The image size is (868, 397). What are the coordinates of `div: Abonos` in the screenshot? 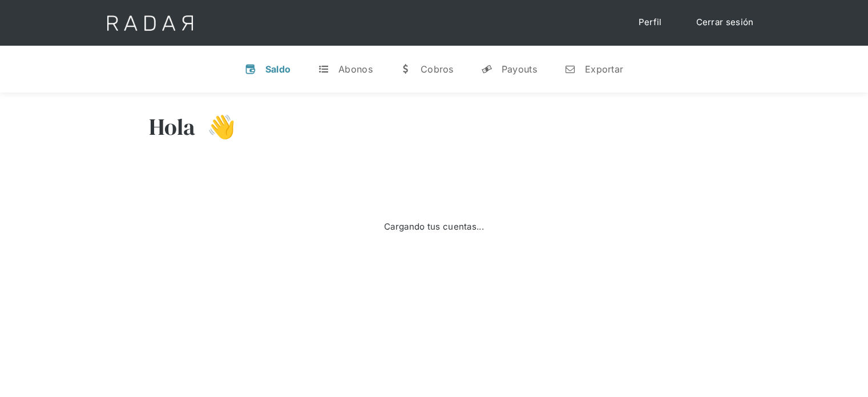 It's located at (356, 69).